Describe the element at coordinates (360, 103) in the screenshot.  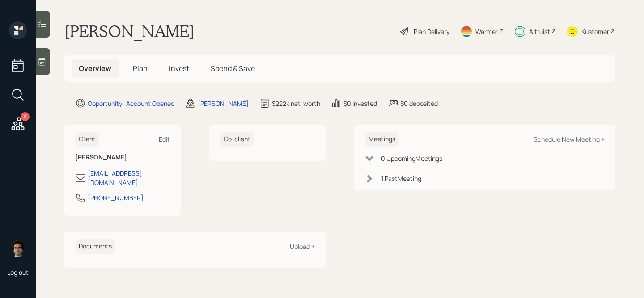
I see `div: $0 invested` at that location.